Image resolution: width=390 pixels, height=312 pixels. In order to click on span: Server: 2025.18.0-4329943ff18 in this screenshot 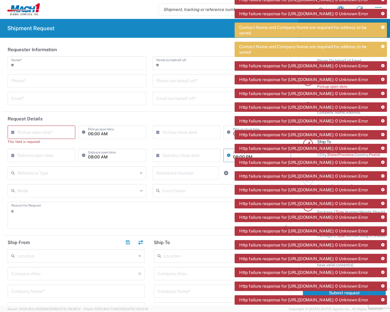, I will do `click(44, 309)`.